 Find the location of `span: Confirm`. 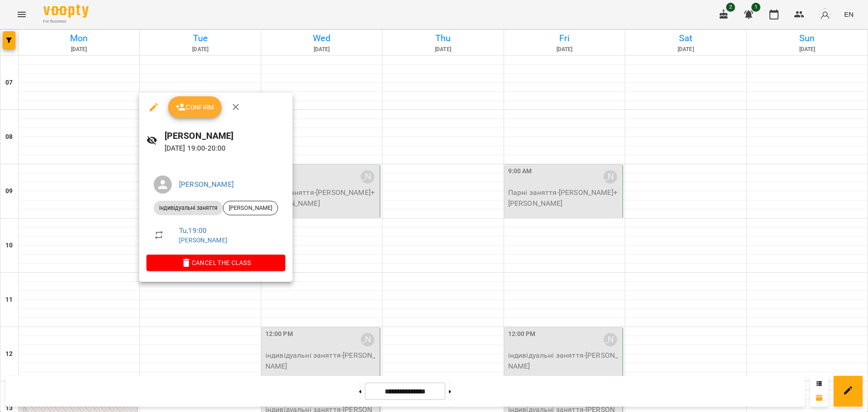

span: Confirm is located at coordinates (195, 107).